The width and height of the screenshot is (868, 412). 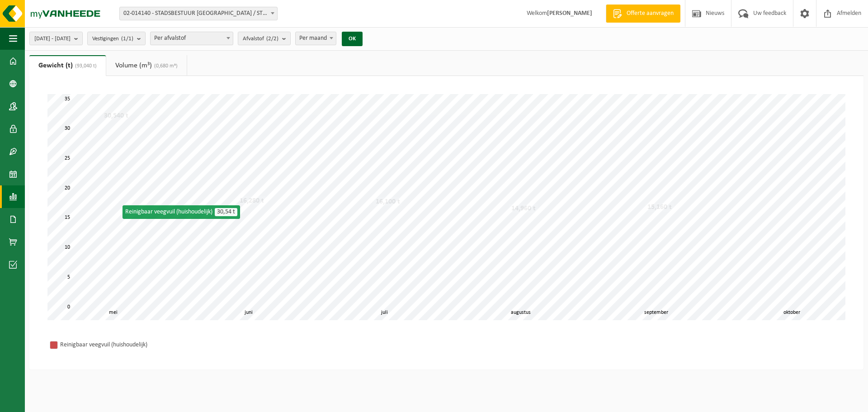 What do you see at coordinates (67, 65) in the screenshot?
I see `a: Gewicht (t)` at bounding box center [67, 65].